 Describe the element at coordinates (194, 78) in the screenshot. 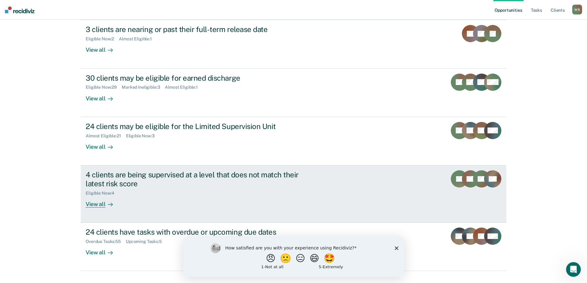

I see `div: 30 clients may be eligible for earned discharge` at that location.